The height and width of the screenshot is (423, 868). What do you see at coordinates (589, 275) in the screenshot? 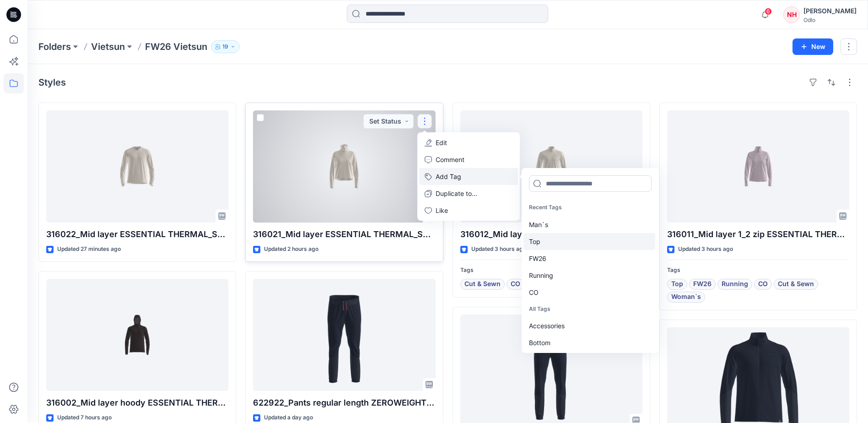
I see `div: Running` at bounding box center [589, 275].